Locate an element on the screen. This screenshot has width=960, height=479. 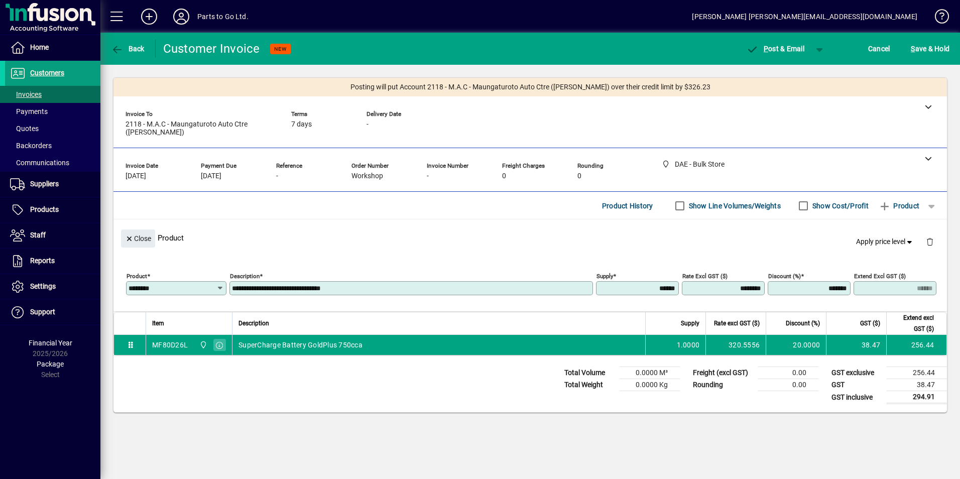
a: Support is located at coordinates (53, 312).